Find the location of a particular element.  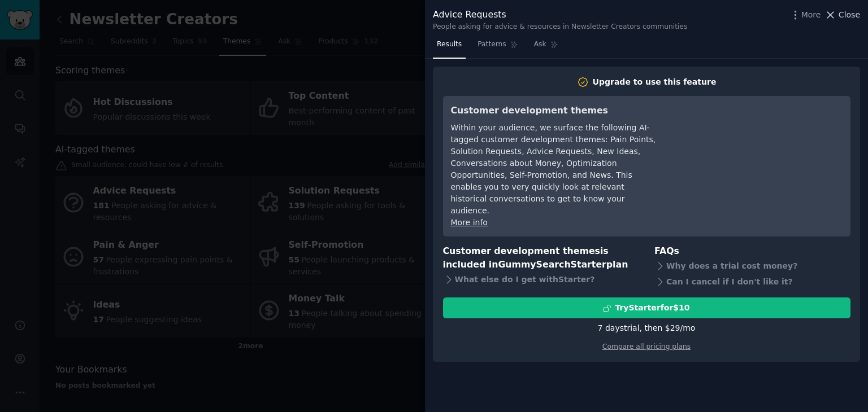

div: 7 days trial, then $ 29 /mo is located at coordinates (647, 328).